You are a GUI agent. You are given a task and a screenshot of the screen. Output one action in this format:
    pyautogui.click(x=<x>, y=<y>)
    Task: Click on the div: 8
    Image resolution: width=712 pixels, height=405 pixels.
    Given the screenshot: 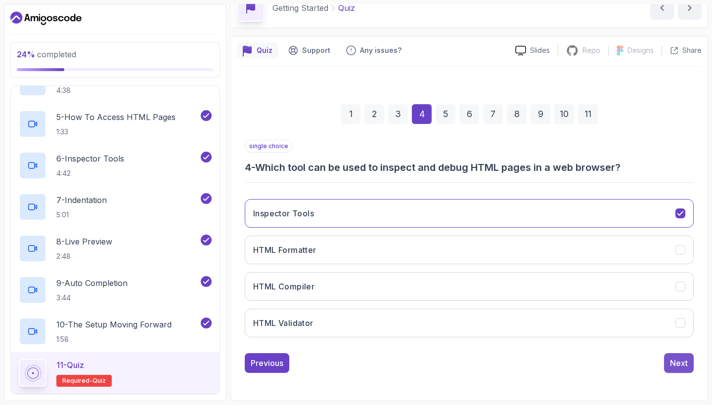 What is the action you would take?
    pyautogui.click(x=517, y=114)
    